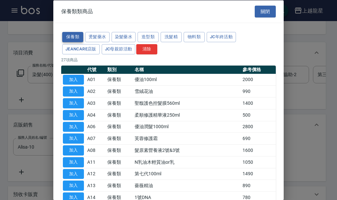 This screenshot has width=337, height=200. I want to click on button: JC母親節活動, so click(118, 49).